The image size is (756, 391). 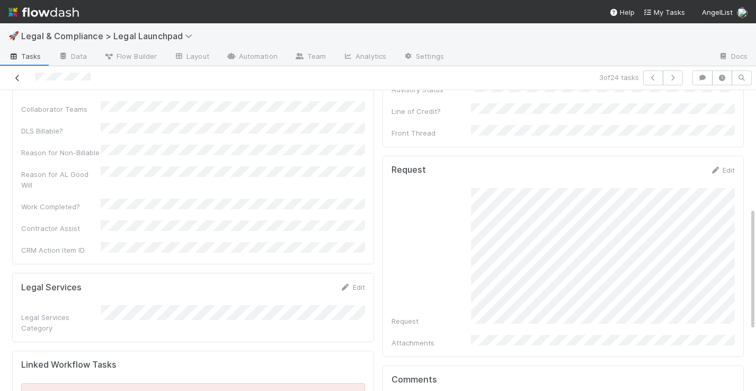 What do you see at coordinates (431, 111) in the screenshot?
I see `div: Line of Credit?` at bounding box center [431, 111].